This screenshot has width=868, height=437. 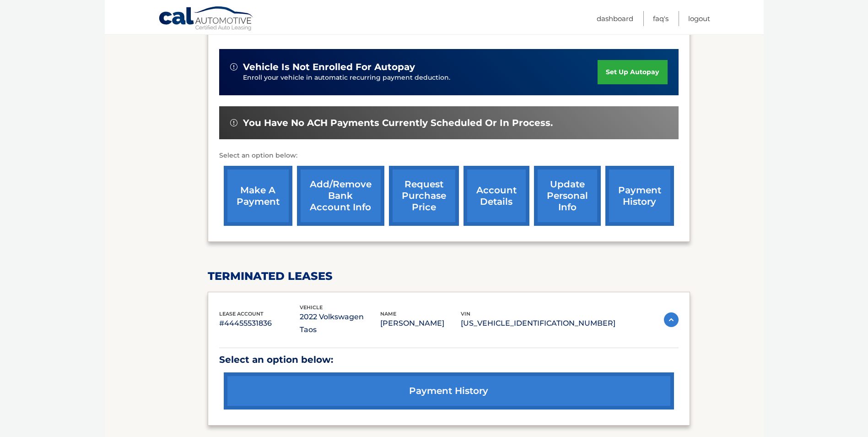 What do you see at coordinates (312, 307) in the screenshot?
I see `span: vehicle` at bounding box center [312, 307].